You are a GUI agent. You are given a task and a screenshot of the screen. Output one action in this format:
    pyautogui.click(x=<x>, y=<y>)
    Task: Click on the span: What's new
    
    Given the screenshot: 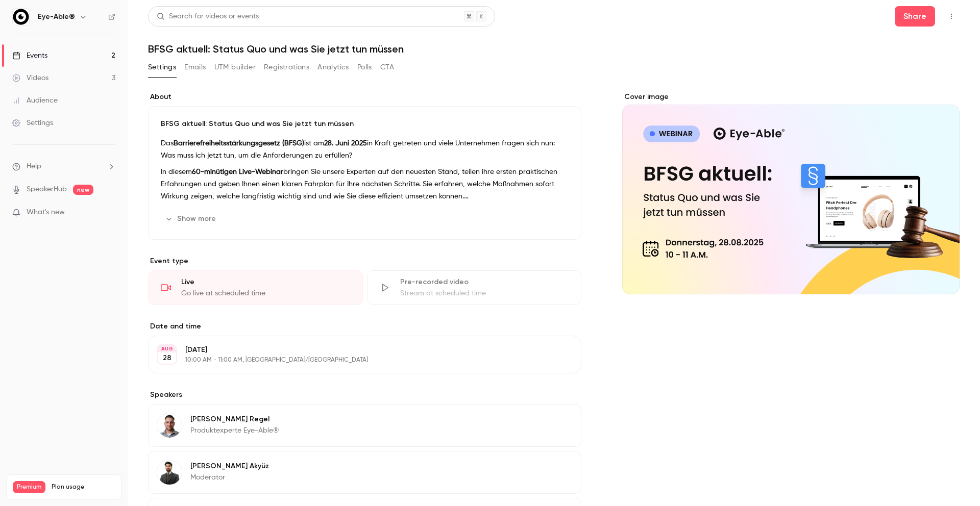 What is the action you would take?
    pyautogui.click(x=45, y=212)
    